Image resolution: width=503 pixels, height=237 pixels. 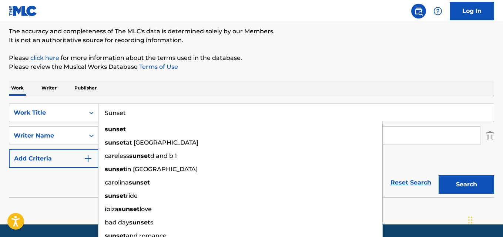 What do you see at coordinates (472, 11) in the screenshot?
I see `a: Log In` at bounding box center [472, 11].